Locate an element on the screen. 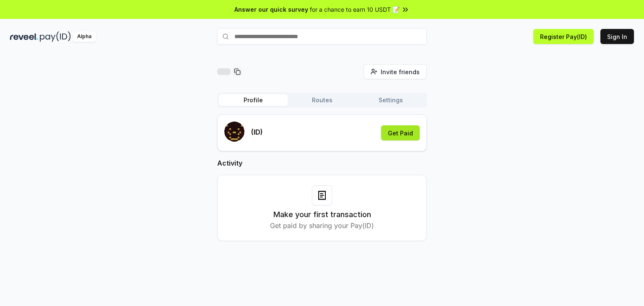  div: Alpha is located at coordinates (84, 37).